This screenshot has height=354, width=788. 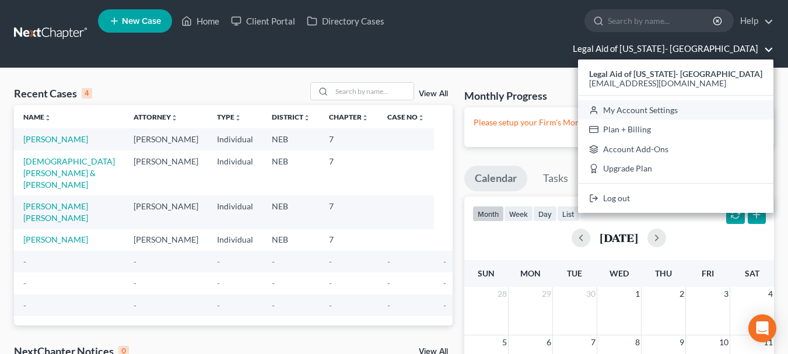 I want to click on a: Nameunfold_more, so click(x=37, y=117).